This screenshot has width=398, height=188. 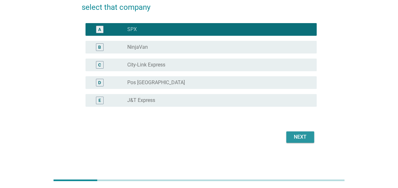 I want to click on label: NinjaVan, so click(x=138, y=47).